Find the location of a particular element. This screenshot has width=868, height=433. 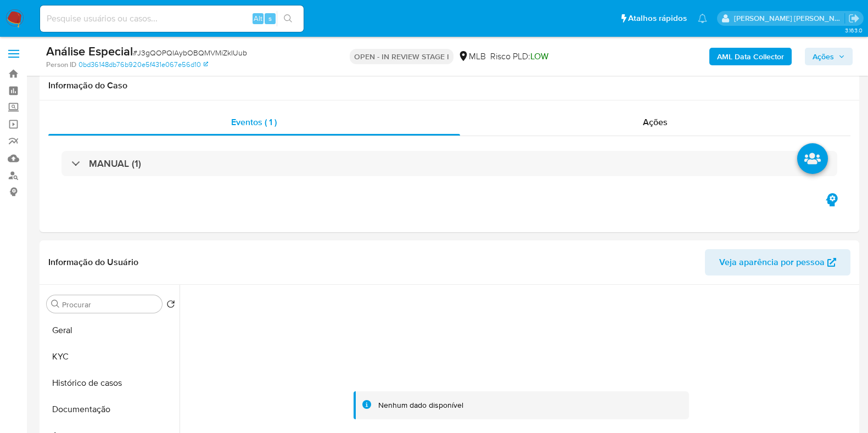

div: MLB is located at coordinates (472, 57).